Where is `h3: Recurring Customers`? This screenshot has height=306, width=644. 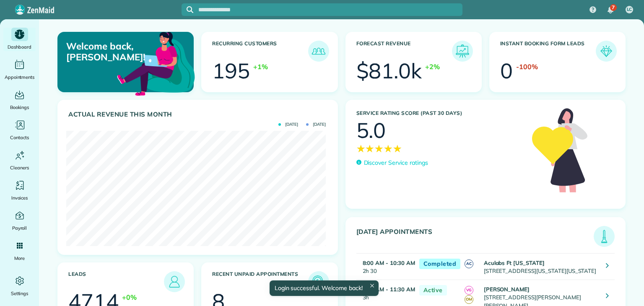
h3: Recurring Customers is located at coordinates (260, 51).